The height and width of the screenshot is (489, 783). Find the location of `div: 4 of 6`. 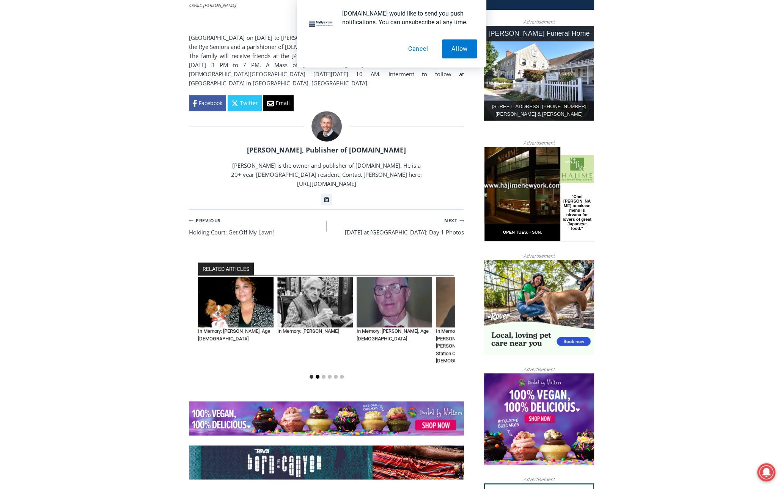

div: 4 of 6 is located at coordinates (474, 323).